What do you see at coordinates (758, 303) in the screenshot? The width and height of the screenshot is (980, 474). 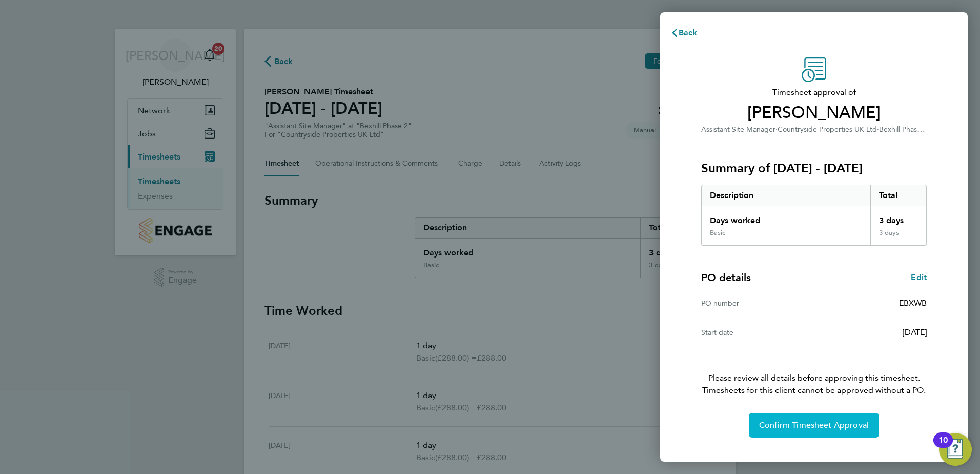 I see `div: PO number` at bounding box center [758, 303].